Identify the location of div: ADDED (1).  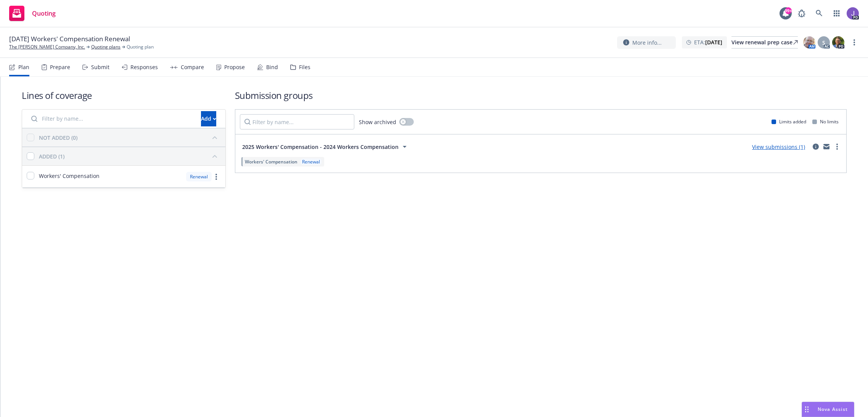
(52, 156).